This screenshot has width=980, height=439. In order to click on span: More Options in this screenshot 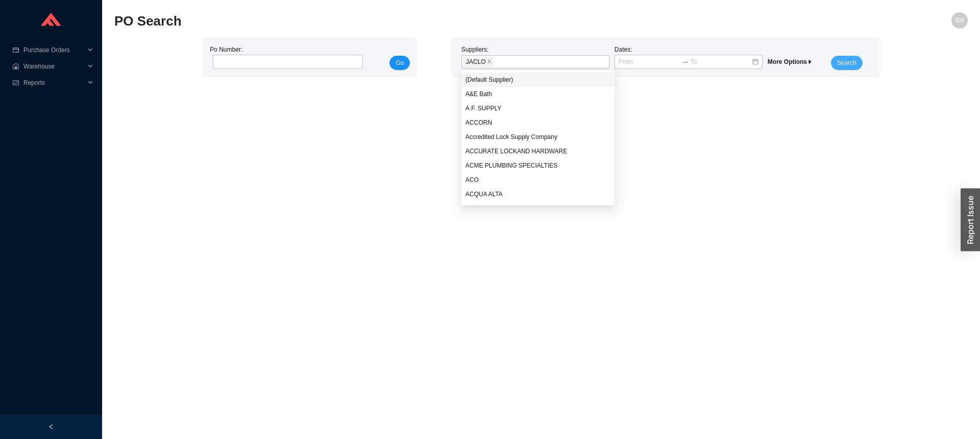, I will do `click(790, 61)`.